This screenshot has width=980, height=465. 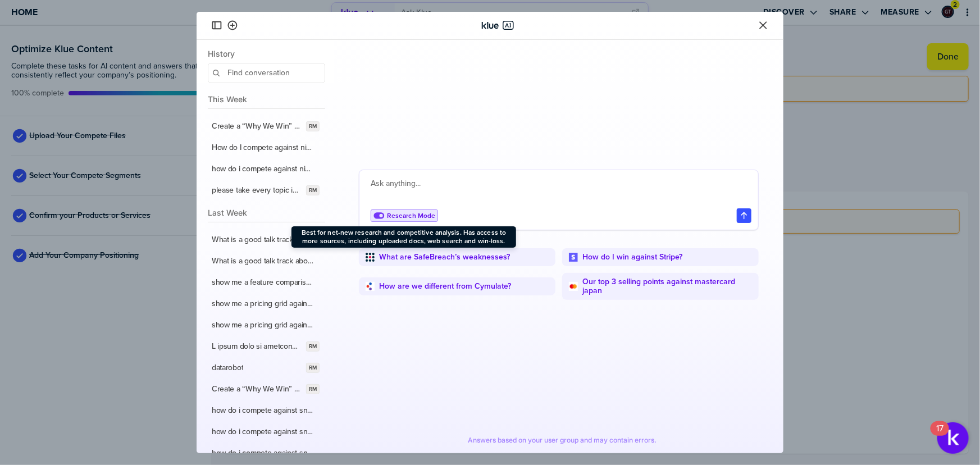 What do you see at coordinates (764, 25) in the screenshot?
I see `button: Close` at bounding box center [764, 25].